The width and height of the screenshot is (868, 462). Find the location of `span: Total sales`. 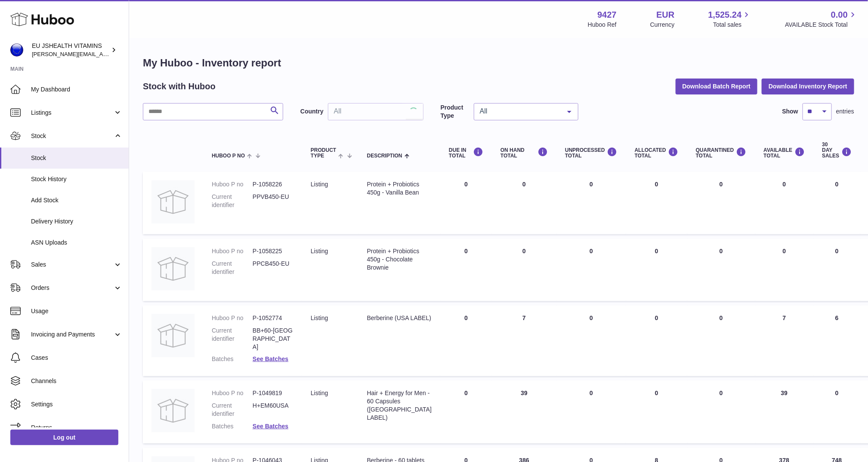

span: Total sales is located at coordinates (732, 25).